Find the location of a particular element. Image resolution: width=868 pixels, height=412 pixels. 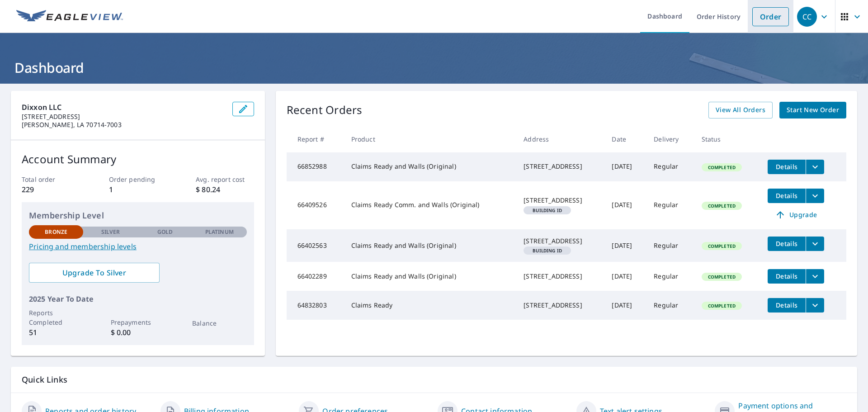

button: detailsBtn-64832803 is located at coordinates (786, 305).